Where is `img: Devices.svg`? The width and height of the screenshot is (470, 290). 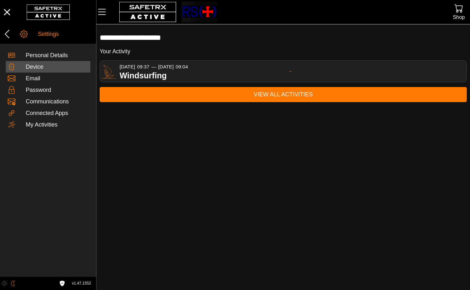
img: Devices.svg is located at coordinates (12, 67).